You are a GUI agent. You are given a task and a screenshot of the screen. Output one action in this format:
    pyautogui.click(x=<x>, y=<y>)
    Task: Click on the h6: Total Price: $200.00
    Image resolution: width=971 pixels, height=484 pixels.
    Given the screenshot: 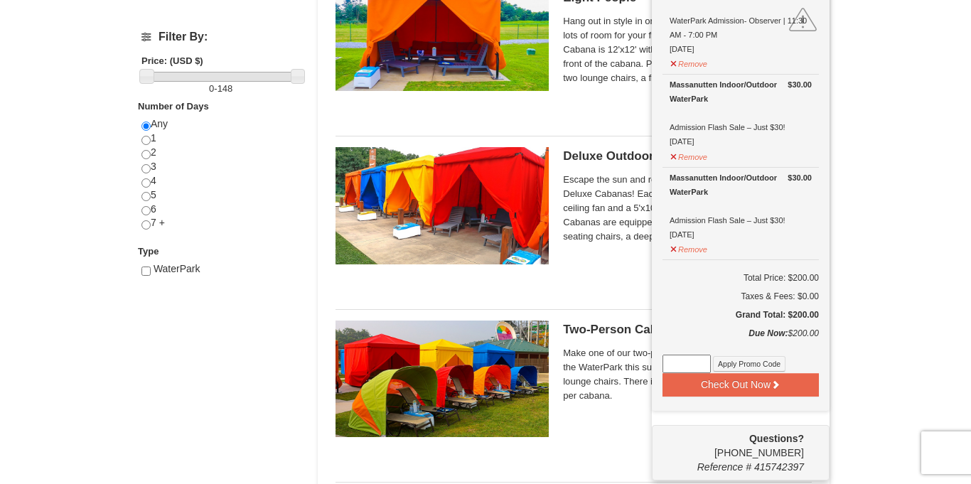 What is the action you would take?
    pyautogui.click(x=741, y=278)
    